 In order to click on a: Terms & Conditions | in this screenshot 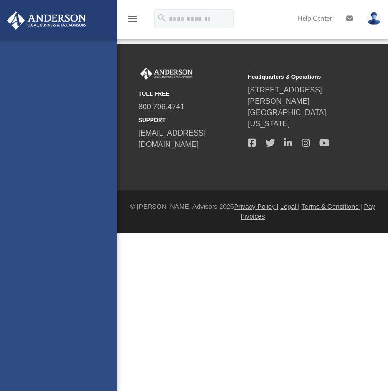, I will do `click(332, 206)`.